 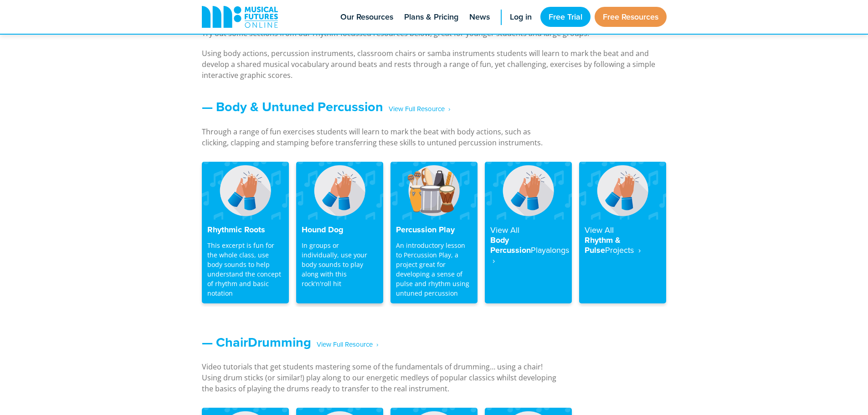 I want to click on a: Percussion Play An introductory lesson to Percussion Play, a project great for developing a sense..., so click(x=433, y=232).